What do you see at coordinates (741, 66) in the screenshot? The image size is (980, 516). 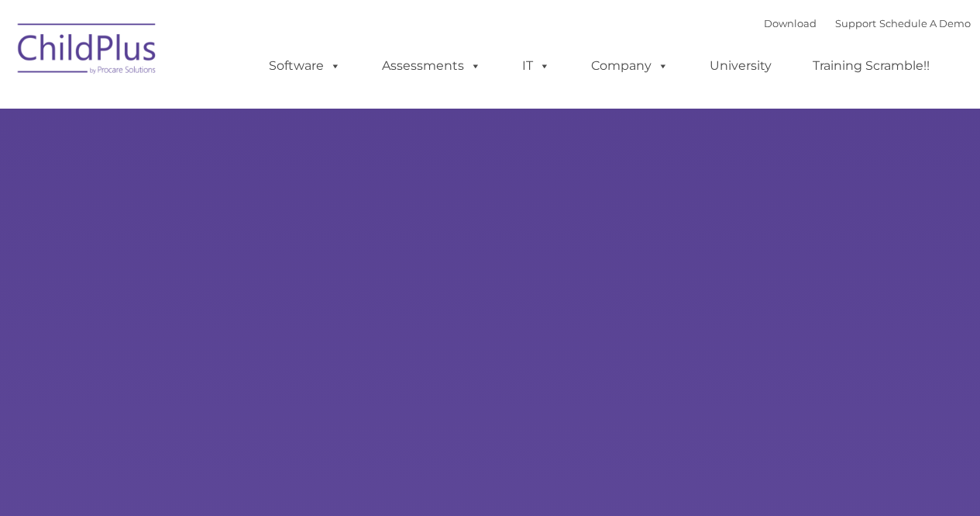 I see `a: University` at bounding box center [741, 66].